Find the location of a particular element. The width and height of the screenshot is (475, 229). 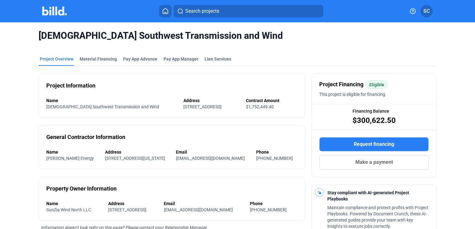

span: Pay App Manager is located at coordinates (181, 59).